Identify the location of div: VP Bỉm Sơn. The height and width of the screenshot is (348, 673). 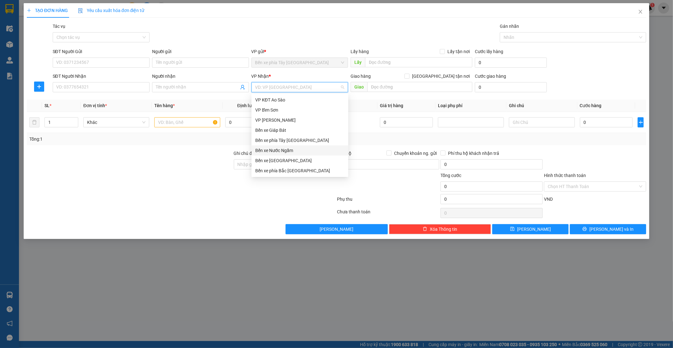
(300, 110).